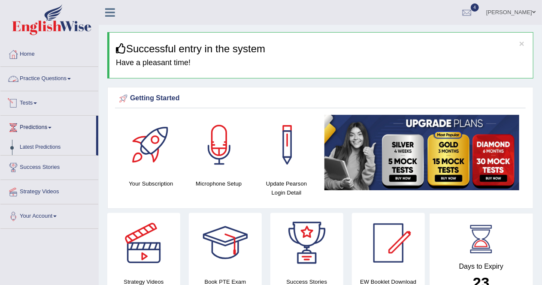  I want to click on div: Getting Started, so click(320, 99).